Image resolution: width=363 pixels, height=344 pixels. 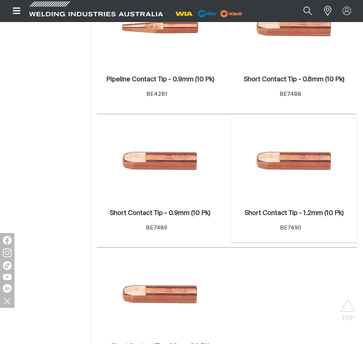 I want to click on img: Short Contact Tip - 1.2mm (10 Pk), so click(x=294, y=162).